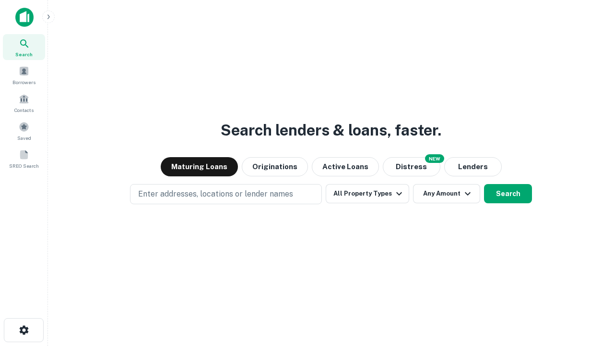 The width and height of the screenshot is (614, 346). I want to click on button: Any Amount, so click(447, 193).